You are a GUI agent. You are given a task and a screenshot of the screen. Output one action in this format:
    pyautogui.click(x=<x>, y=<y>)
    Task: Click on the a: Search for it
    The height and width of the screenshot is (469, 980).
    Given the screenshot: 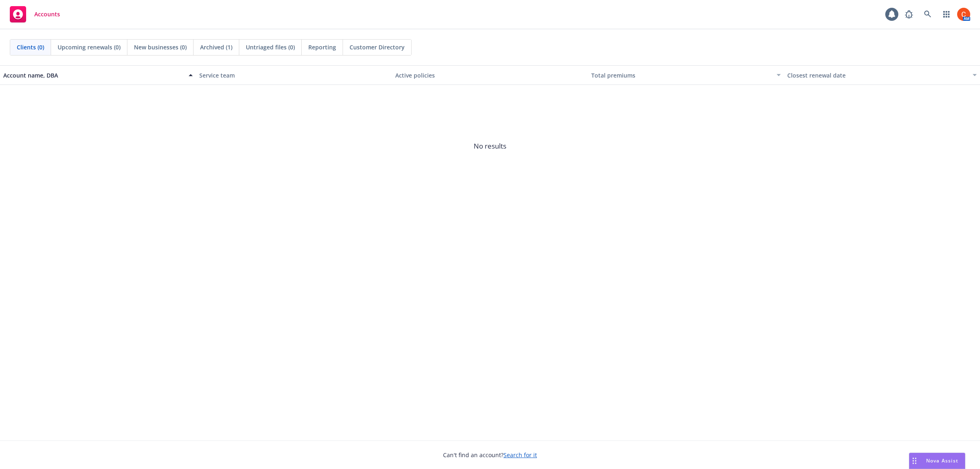 What is the action you would take?
    pyautogui.click(x=520, y=455)
    